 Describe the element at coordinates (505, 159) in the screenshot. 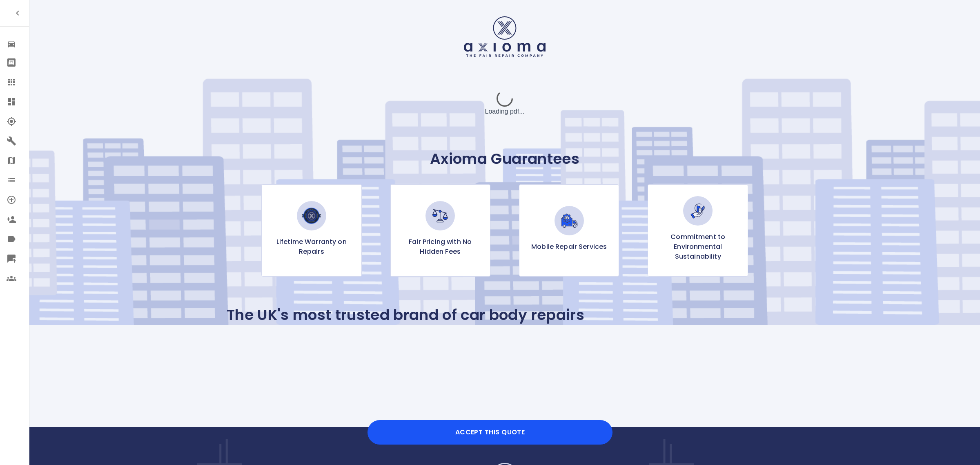

I see `p: Axioma Guarantees` at that location.